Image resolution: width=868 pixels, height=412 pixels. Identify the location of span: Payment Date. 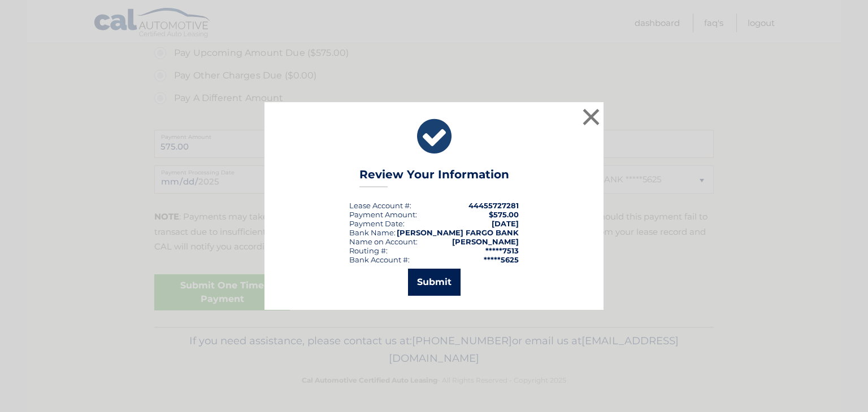
(376, 224).